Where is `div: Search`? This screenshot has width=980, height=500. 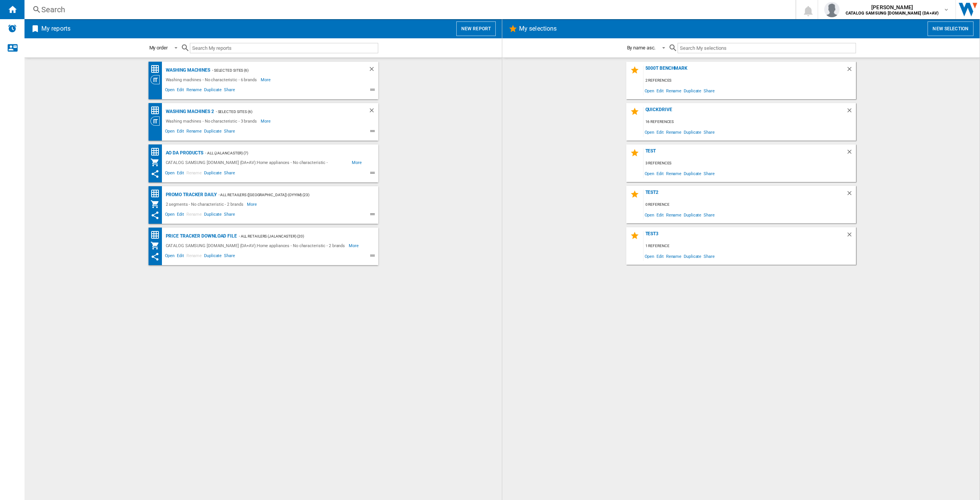
div: Search is located at coordinates (409, 9).